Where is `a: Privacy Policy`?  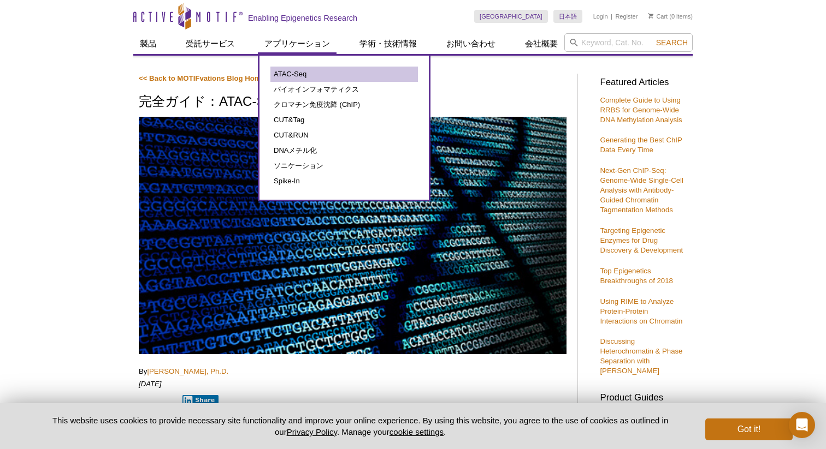
a: Privacy Policy is located at coordinates (312, 432).